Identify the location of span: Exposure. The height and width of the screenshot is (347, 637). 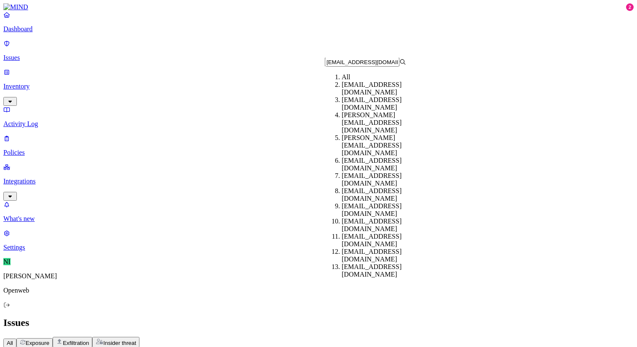
(38, 343).